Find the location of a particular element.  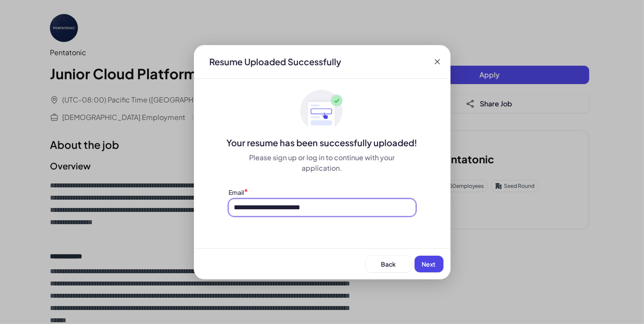

div: Your resume has been successfully uploaded! is located at coordinates (322, 143).